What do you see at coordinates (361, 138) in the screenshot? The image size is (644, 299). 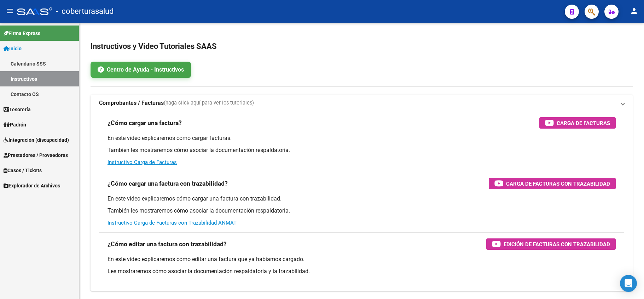 I see `p: En este video explicaremos cómo cargar facturas.` at bounding box center [361, 138].